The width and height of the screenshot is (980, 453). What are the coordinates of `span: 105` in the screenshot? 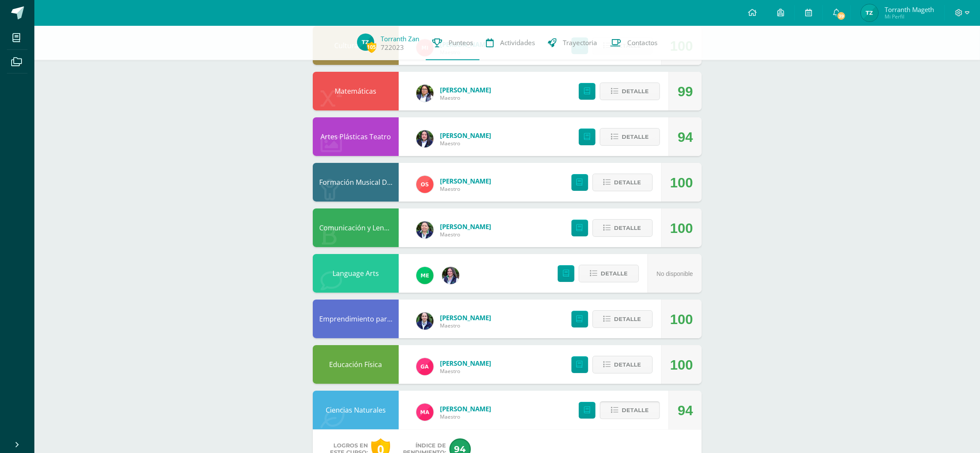 It's located at (372, 47).